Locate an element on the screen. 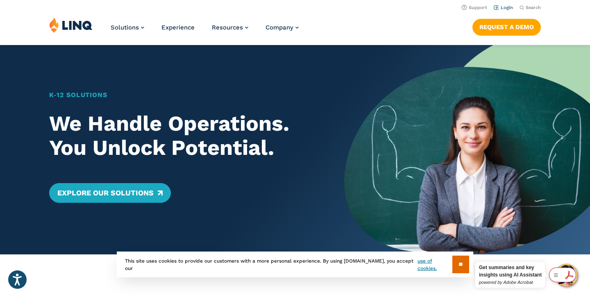 The height and width of the screenshot is (297, 590). nav: Primary Navigation is located at coordinates (204, 31).